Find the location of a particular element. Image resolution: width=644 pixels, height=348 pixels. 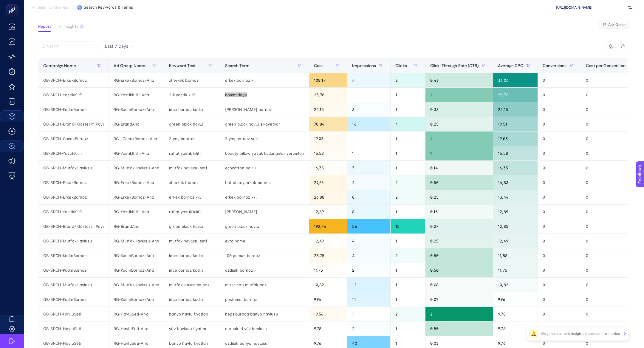

div: 16,58 is located at coordinates (515, 153).